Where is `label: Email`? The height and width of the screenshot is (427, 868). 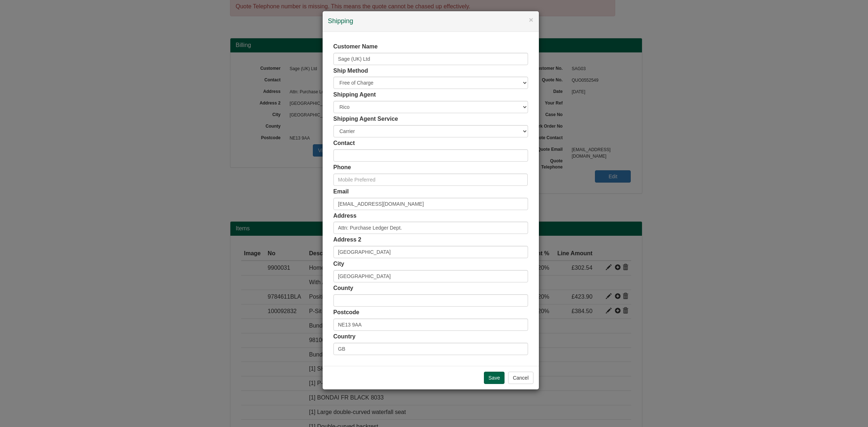 label: Email is located at coordinates (341, 191).